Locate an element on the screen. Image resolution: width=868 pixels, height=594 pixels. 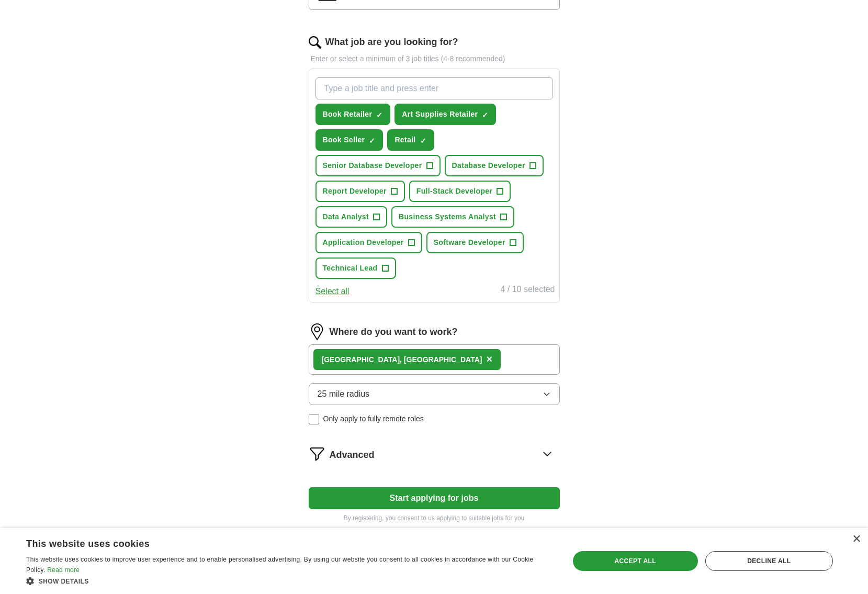
span: Retail is located at coordinates (405, 140).